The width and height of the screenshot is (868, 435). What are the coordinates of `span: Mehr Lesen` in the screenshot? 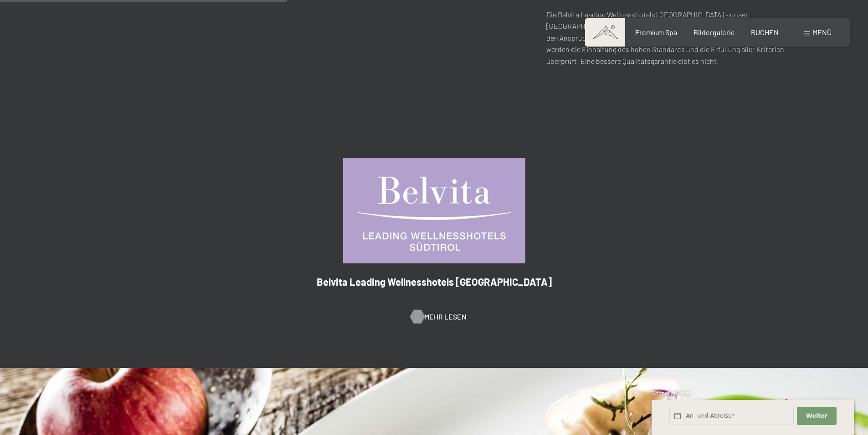 It's located at (445, 317).